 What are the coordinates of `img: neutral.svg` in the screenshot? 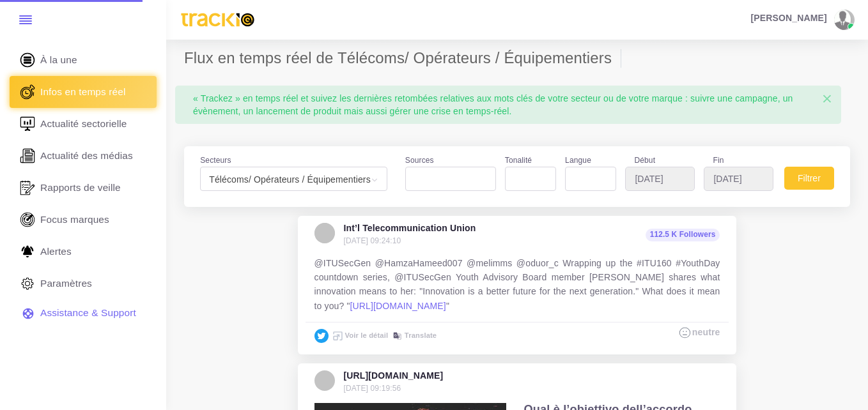 It's located at (685, 333).